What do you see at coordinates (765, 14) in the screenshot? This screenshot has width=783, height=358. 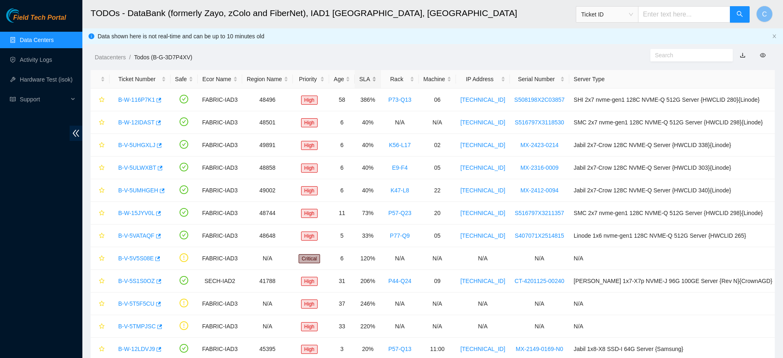 I see `button: C` at bounding box center [765, 14].